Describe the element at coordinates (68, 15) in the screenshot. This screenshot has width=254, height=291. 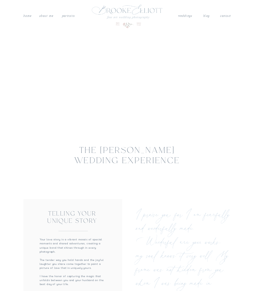
I see `nav: PORTRAITS` at that location.